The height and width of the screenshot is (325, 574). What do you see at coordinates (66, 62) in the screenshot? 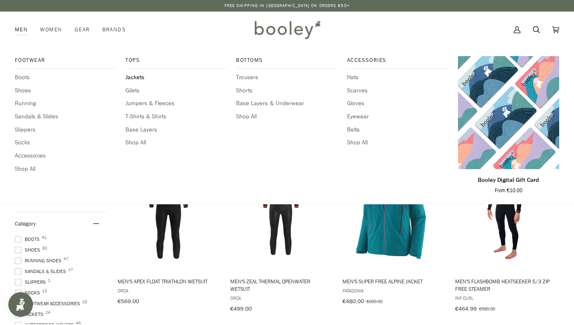
I see `a: Footwear` at bounding box center [66, 62].